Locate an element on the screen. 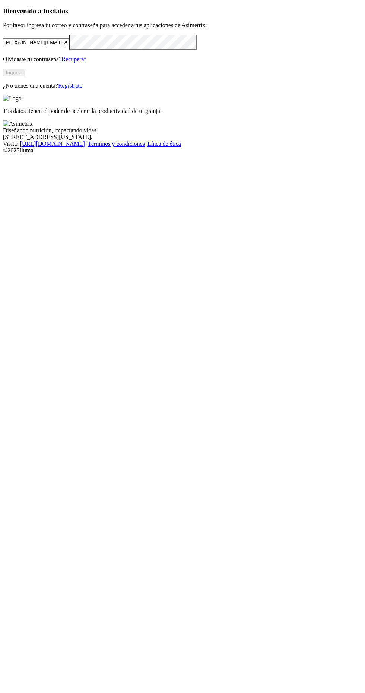 This screenshot has height=693, width=365. p: Olvidaste tu contraseña? is located at coordinates (183, 59).